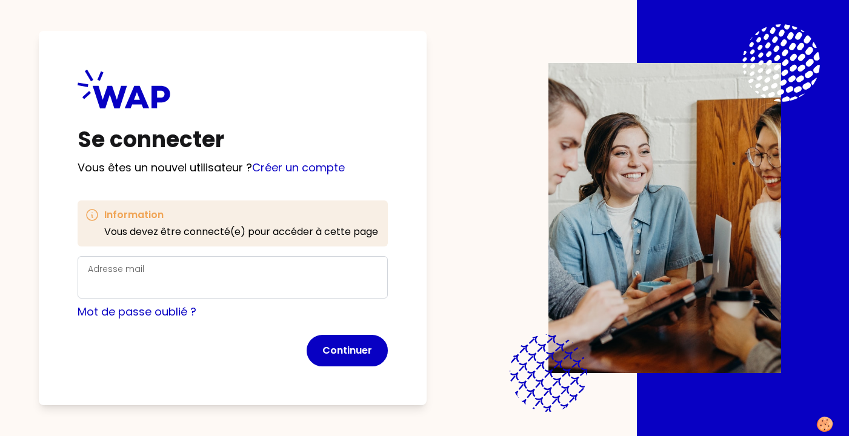  What do you see at coordinates (241, 215) in the screenshot?
I see `h3: Information` at bounding box center [241, 215].